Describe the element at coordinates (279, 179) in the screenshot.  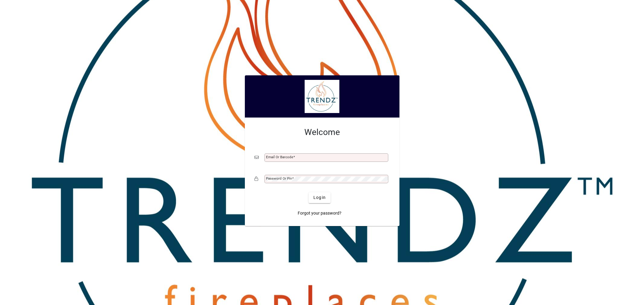
I see `mat-label: Password or Pin` at that location.